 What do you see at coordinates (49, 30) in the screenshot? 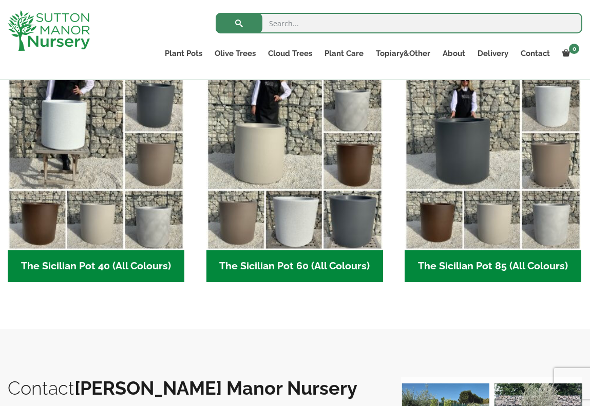
I see `img: logo` at bounding box center [49, 30].